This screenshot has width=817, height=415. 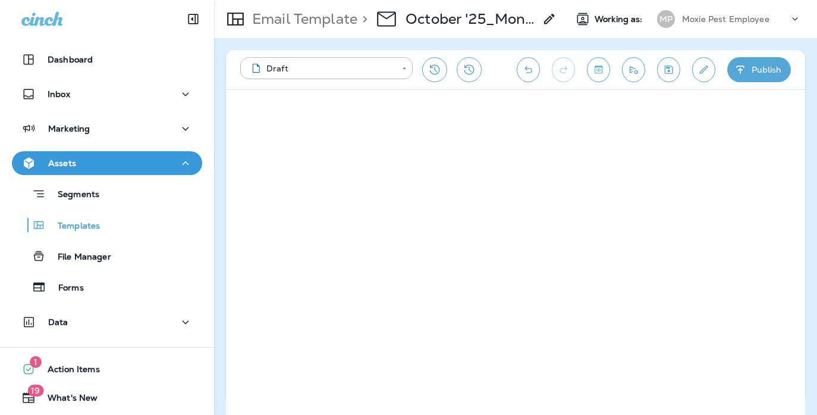 What do you see at coordinates (35, 390) in the screenshot?
I see `span: 19` at bounding box center [35, 390].